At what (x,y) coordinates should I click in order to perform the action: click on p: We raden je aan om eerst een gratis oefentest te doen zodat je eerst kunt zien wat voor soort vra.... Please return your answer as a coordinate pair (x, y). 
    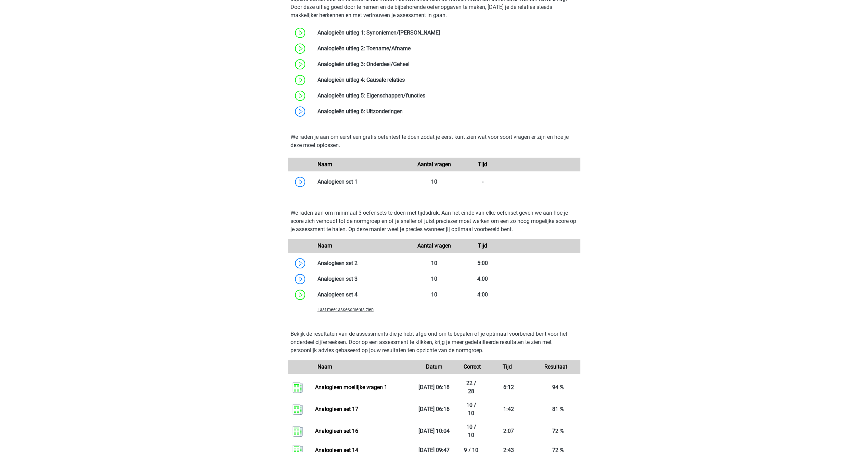
    Looking at the image, I should click on (434, 141).